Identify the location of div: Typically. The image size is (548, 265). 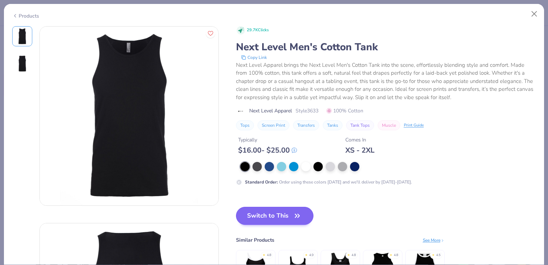
(268, 140).